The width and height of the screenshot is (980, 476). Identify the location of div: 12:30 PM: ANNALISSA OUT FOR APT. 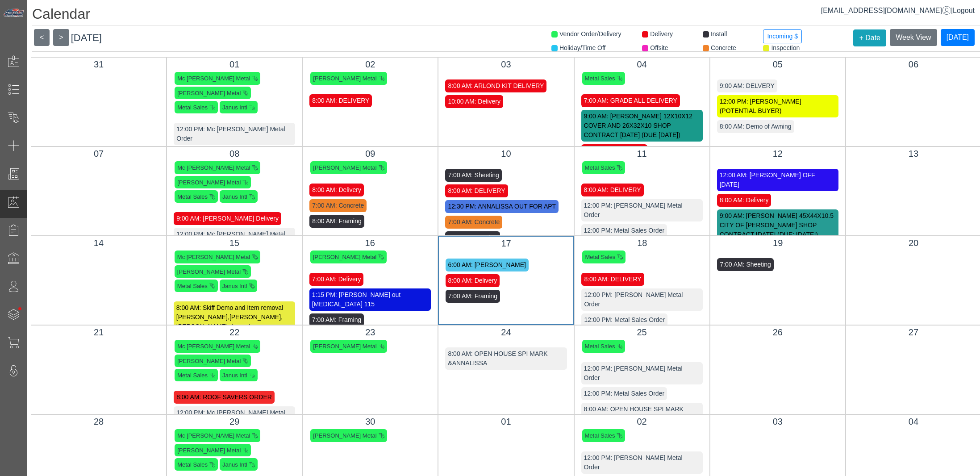
(502, 206).